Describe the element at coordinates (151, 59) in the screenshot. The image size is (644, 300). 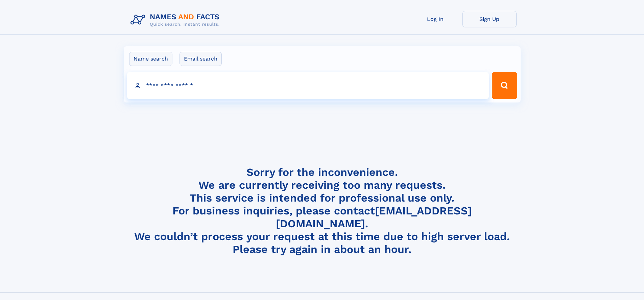
I see `label: Name search` at that location.